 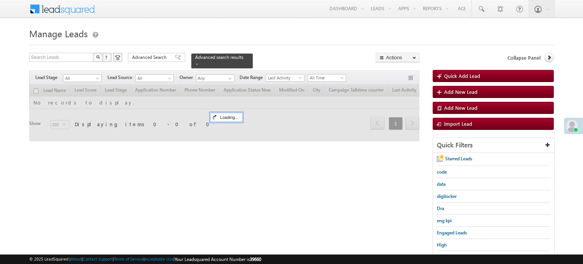 I want to click on span: Last Activity, so click(x=284, y=78).